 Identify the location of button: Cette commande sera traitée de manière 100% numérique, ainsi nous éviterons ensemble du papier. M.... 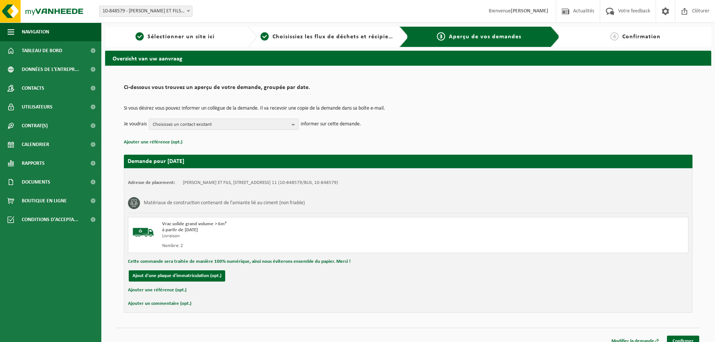
(239, 261).